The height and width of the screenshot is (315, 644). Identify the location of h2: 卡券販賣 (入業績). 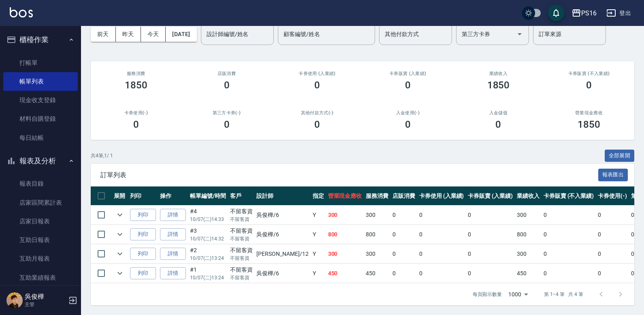
(408, 73).